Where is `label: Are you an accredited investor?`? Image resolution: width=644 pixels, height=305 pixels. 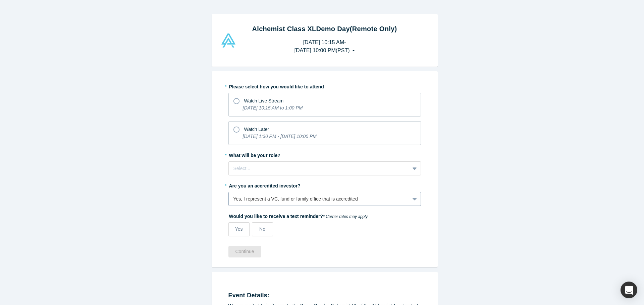 label: Are you an accredited investor? is located at coordinates (324, 185).